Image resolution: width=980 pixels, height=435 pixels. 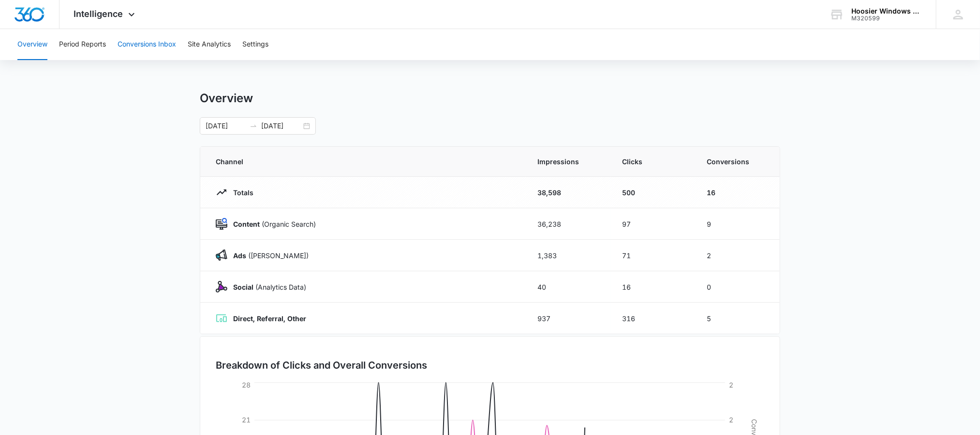 I want to click on img: Social, so click(x=222, y=287).